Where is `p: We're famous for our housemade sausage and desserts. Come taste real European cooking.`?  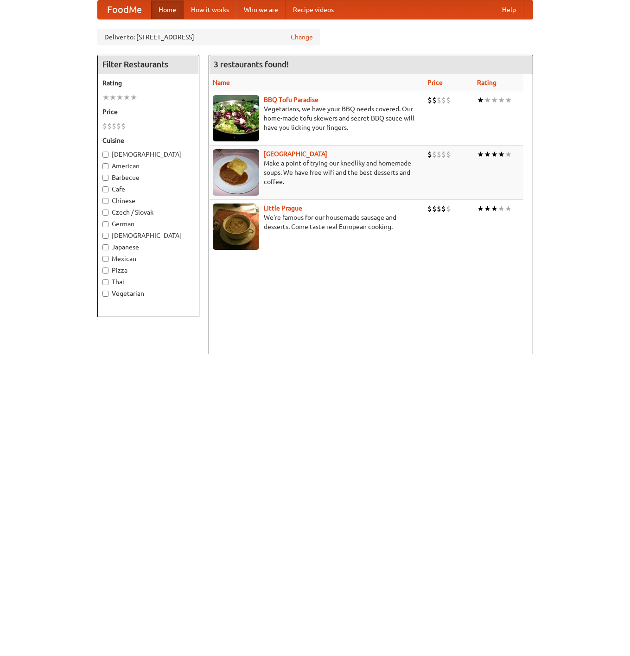 p: We're famous for our housemade sausage and desserts. Come taste real European cooking. is located at coordinates (317, 222).